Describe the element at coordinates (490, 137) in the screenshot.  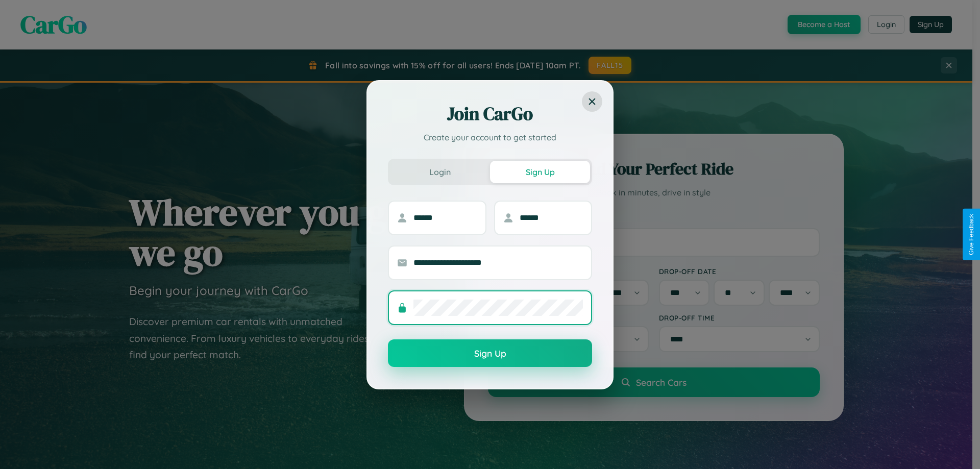
I see `p: Create your account to get started` at that location.